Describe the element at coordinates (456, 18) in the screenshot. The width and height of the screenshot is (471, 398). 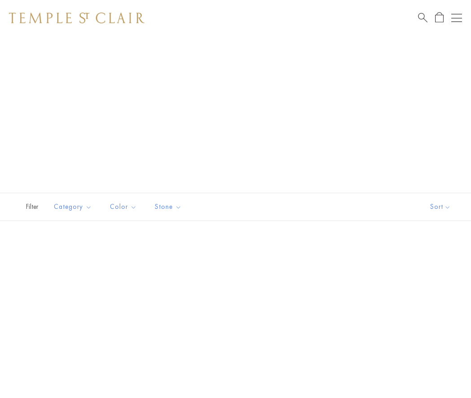
I see `button: Open navigation` at that location.